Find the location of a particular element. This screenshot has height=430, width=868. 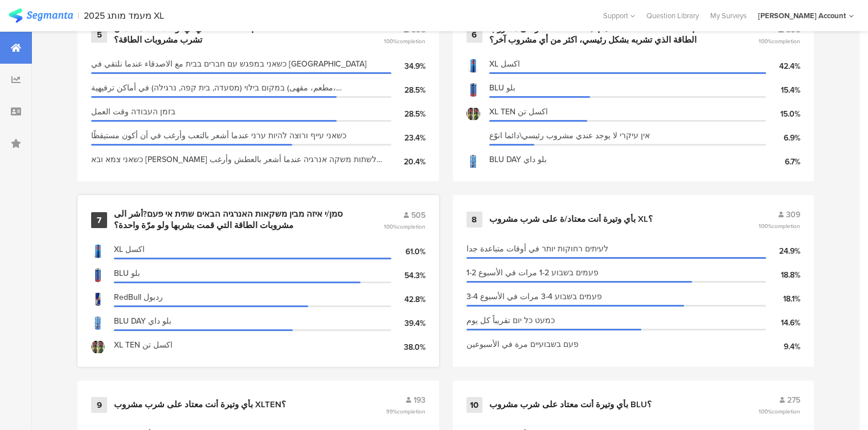

div: 54.3% is located at coordinates (408, 275).